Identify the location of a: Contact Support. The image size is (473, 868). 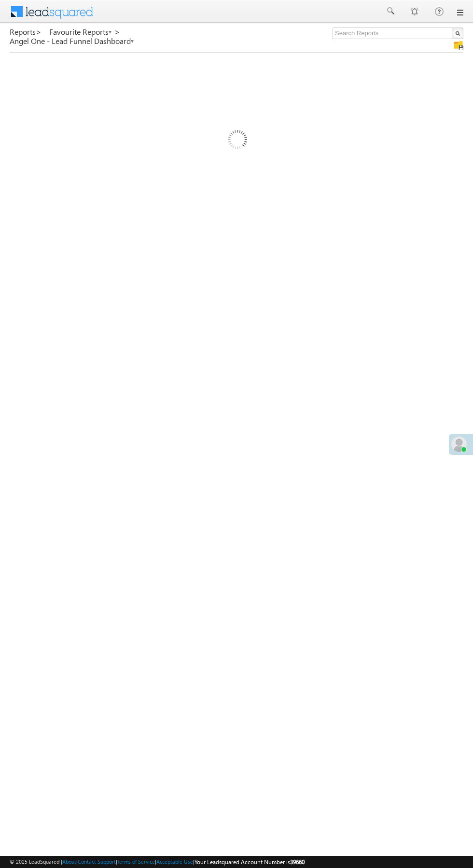
(96, 861).